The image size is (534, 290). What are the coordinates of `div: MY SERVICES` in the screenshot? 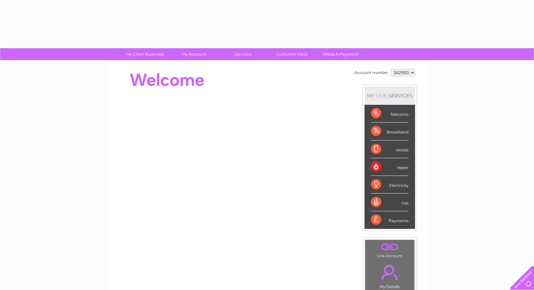 It's located at (389, 96).